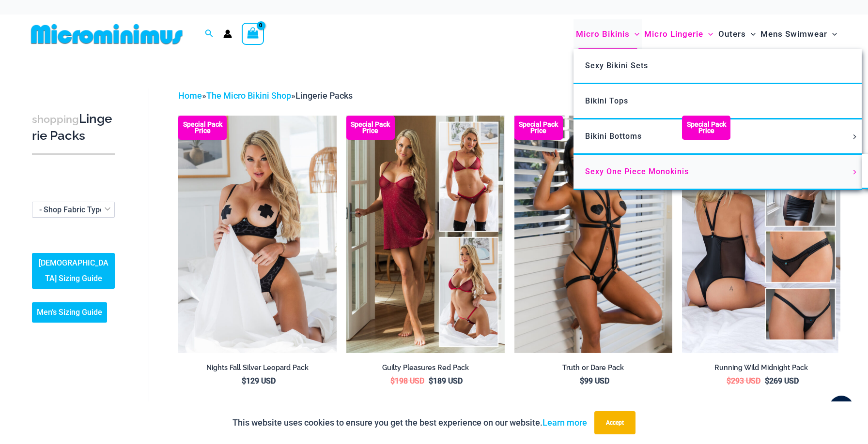 Image resolution: width=868 pixels, height=444 pixels. I want to click on nav: Site Navigation, so click(706, 34).